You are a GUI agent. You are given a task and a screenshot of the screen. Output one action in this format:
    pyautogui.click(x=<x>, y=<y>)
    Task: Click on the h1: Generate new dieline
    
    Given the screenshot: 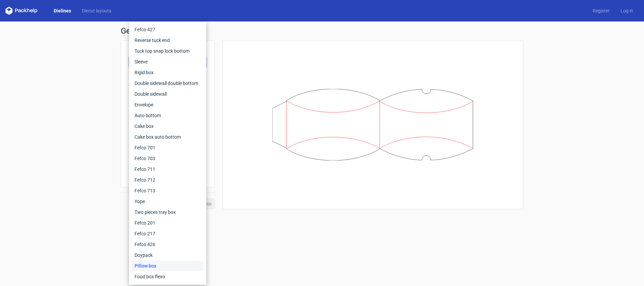 What is the action you would take?
    pyautogui.click(x=322, y=31)
    